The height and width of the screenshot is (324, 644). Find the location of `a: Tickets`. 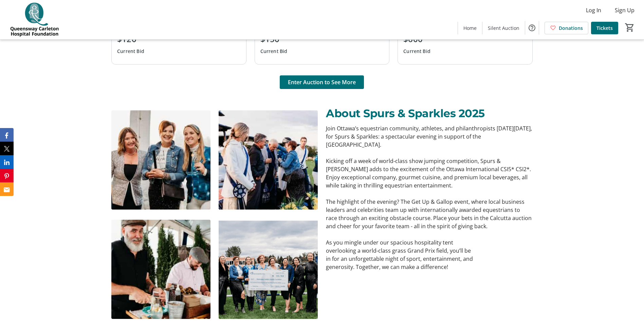

a: Tickets is located at coordinates (605, 28).